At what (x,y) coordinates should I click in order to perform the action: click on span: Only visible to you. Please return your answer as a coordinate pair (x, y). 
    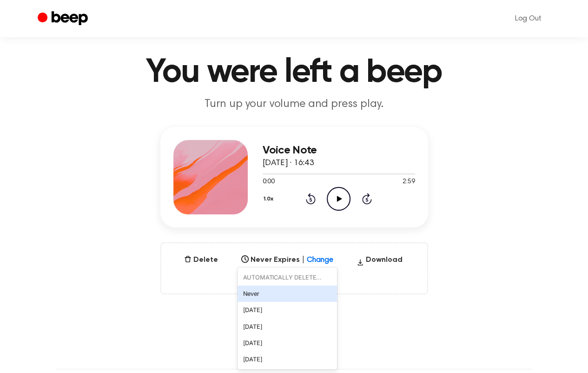
    Looking at the image, I should click on (295, 277).